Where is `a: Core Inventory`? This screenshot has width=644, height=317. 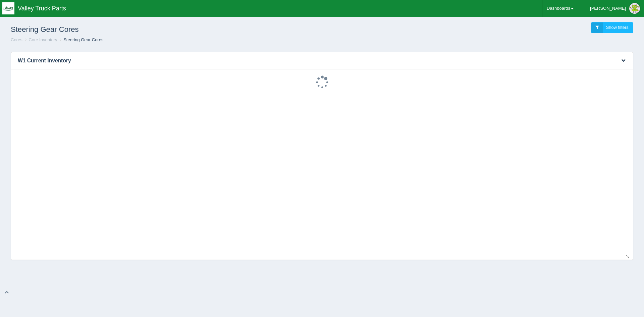 a: Core Inventory is located at coordinates (42, 39).